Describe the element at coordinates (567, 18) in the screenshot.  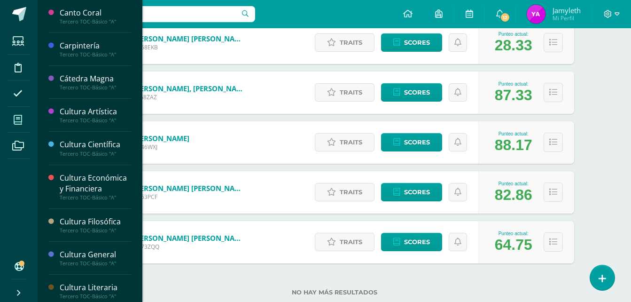
I see `span: Mi Perfil` at that location.